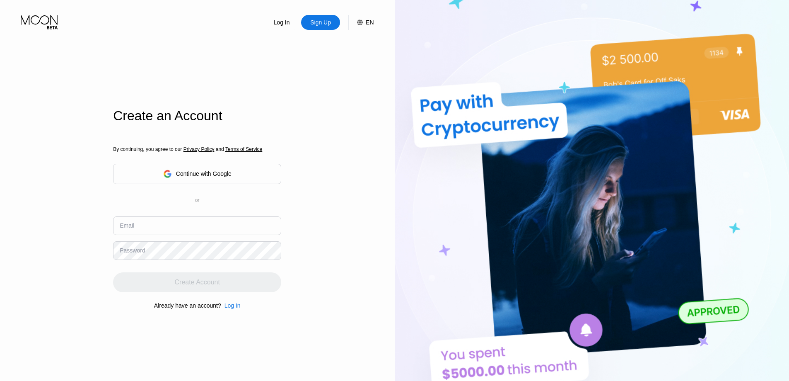 The image size is (789, 381). What do you see at coordinates (127, 225) in the screenshot?
I see `div: Email` at bounding box center [127, 225].